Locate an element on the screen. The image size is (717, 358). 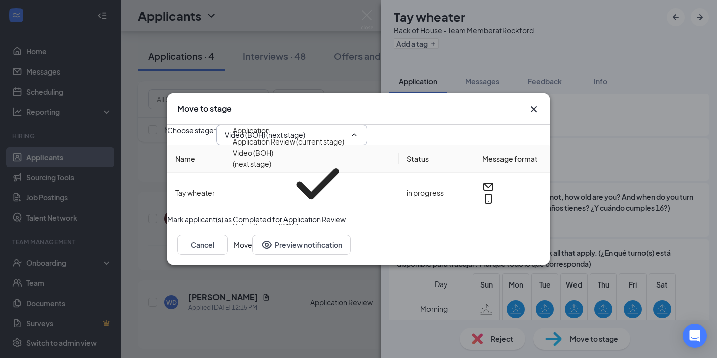
svg: Email is located at coordinates (489, 187).